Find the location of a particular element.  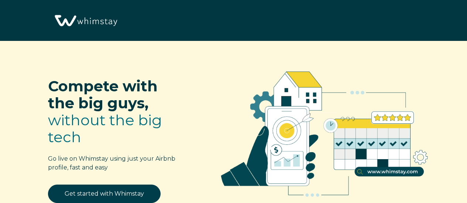

span: without the big tech is located at coordinates (105, 129).